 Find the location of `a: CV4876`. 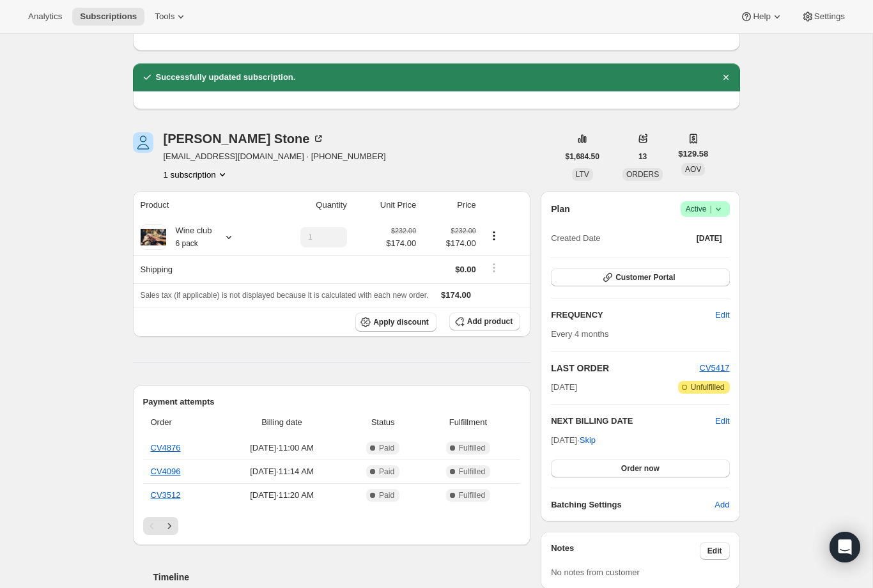

a: CV4876 is located at coordinates (165, 448).